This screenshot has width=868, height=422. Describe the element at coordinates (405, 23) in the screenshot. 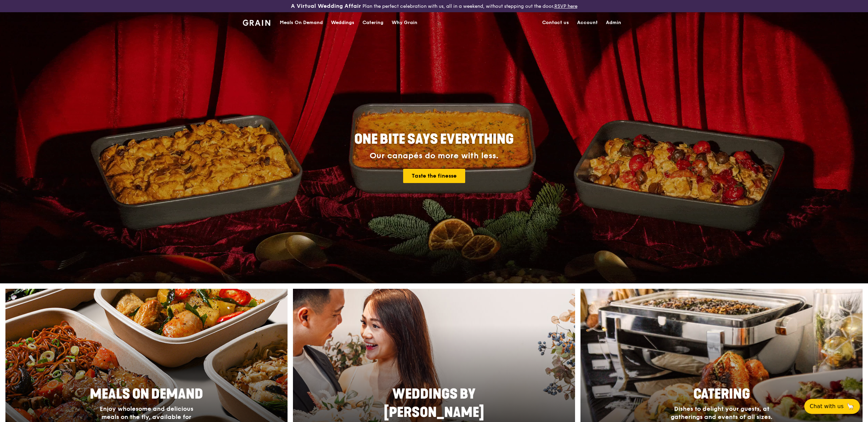

I see `a: Why Grain` at that location.